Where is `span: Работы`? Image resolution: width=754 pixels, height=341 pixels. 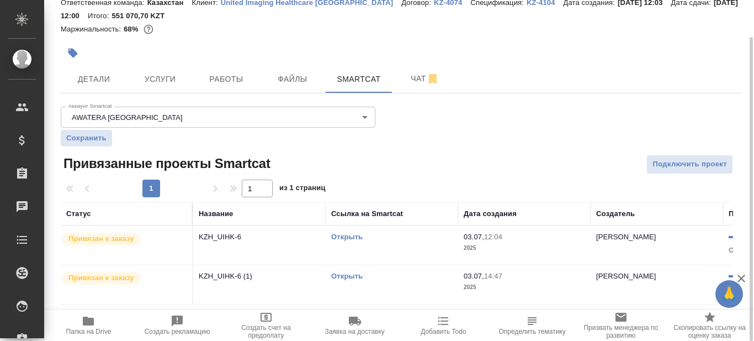
span: Работы is located at coordinates (226, 79).